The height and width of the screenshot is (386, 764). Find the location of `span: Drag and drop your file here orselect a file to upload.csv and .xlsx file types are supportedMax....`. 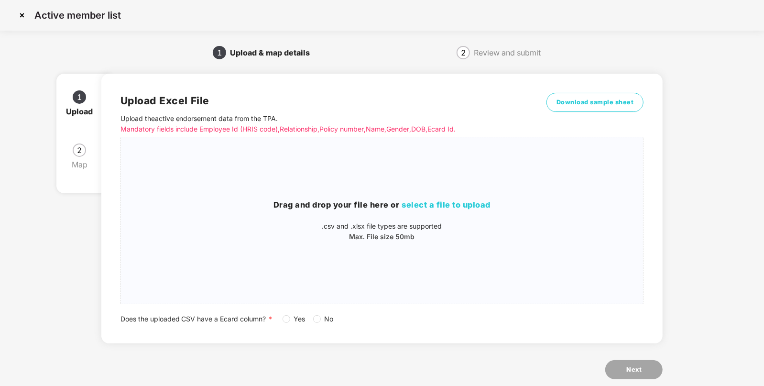

span: Drag and drop your file here orselect a file to upload.csv and .xlsx file types are supportedMax.... is located at coordinates (382, 220).